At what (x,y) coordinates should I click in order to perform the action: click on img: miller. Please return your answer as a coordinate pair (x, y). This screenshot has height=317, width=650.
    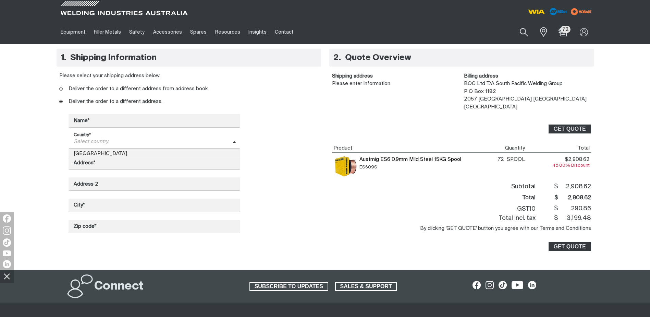
    Looking at the image, I should click on (581, 12).